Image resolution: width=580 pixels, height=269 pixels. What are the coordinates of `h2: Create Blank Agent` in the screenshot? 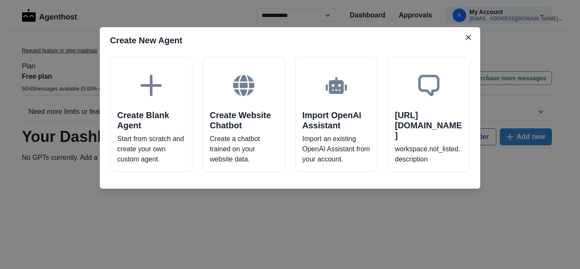 It's located at (151, 120).